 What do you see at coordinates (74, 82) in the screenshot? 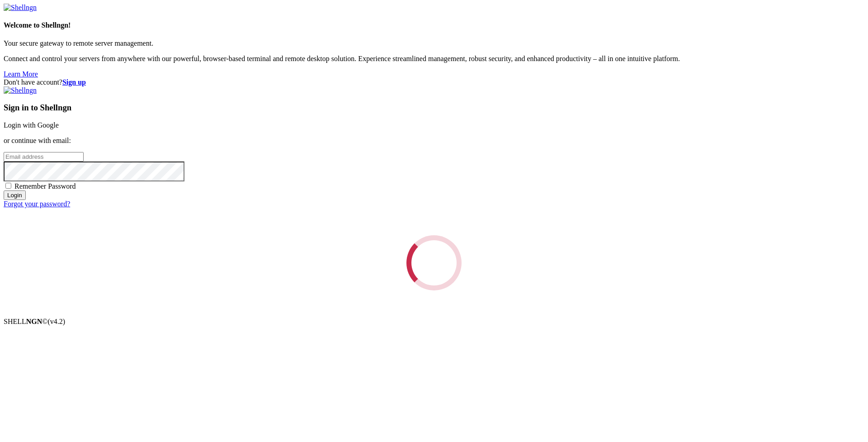
I see `a: Sign up` at bounding box center [74, 82].